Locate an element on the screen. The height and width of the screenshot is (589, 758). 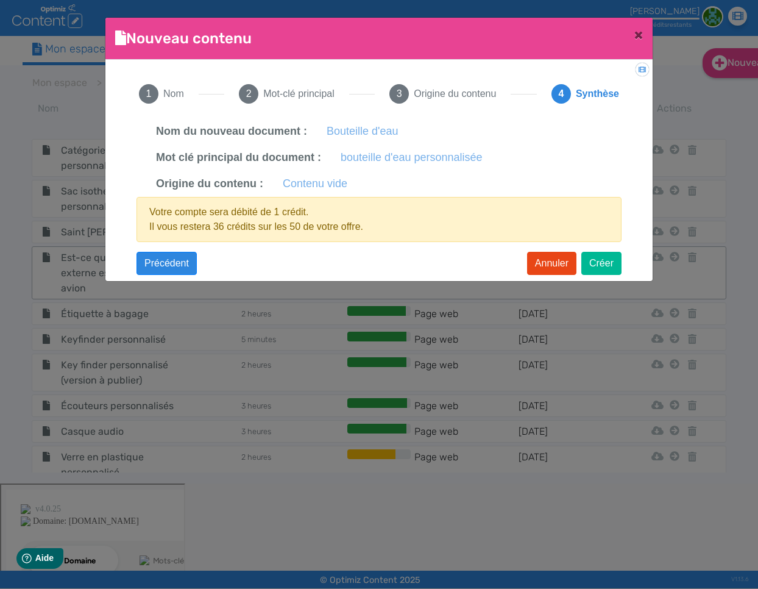
span: Mot-clé principal is located at coordinates (299, 94).